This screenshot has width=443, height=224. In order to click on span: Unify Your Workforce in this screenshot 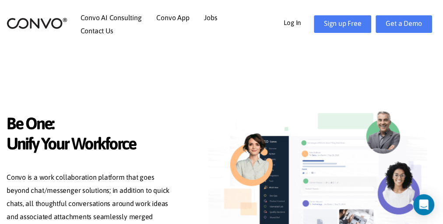, I will do `click(92, 144)`.